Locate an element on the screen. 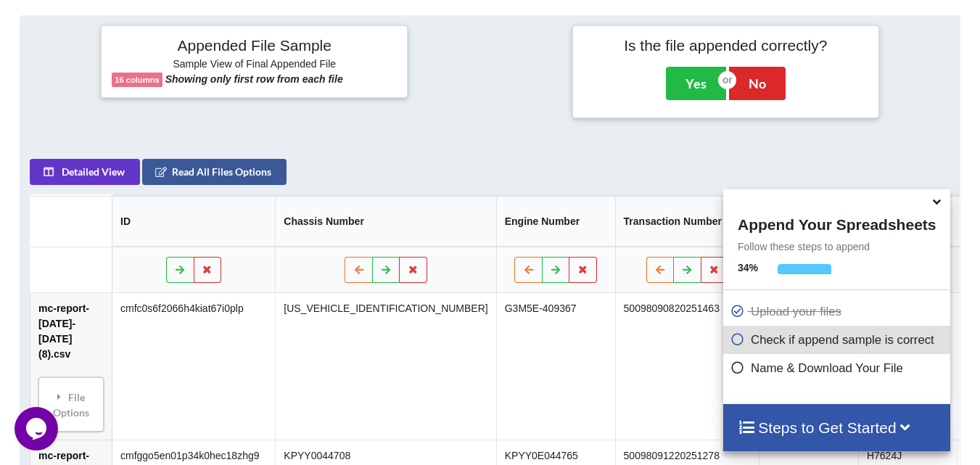 This screenshot has width=980, height=465. p: Name & Download Your File is located at coordinates (839, 368).